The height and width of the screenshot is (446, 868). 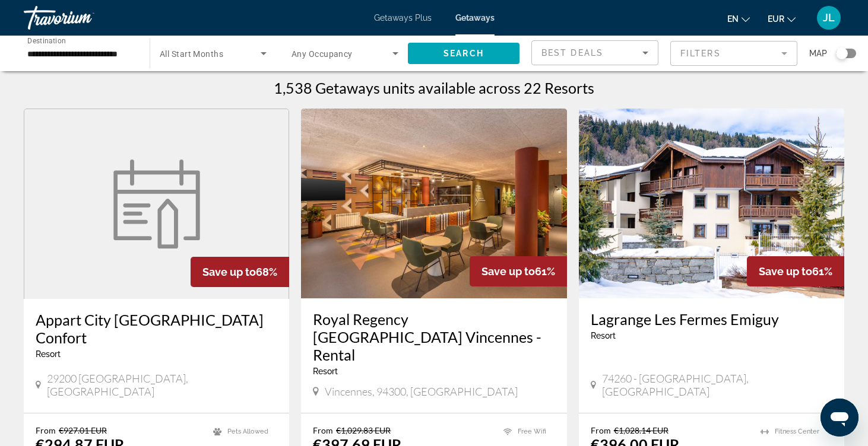 I want to click on button: Change currency, so click(x=781, y=18).